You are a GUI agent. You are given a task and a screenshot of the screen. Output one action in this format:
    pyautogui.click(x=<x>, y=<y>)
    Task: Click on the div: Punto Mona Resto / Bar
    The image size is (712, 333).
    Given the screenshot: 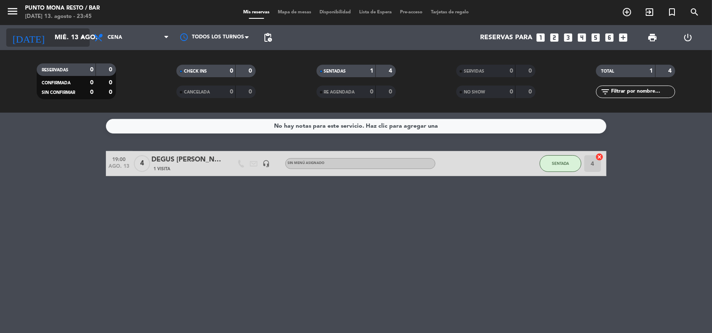 What is the action you would take?
    pyautogui.click(x=62, y=8)
    